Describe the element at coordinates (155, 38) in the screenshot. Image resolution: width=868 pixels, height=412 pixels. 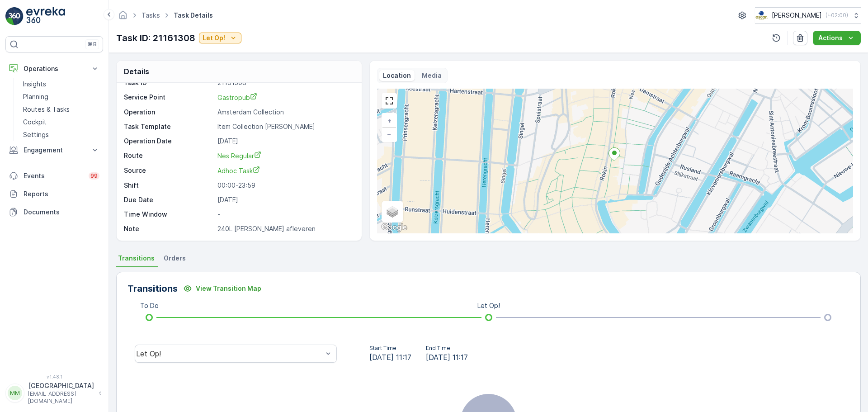
I see `p: Task ID: 21161308` at that location.